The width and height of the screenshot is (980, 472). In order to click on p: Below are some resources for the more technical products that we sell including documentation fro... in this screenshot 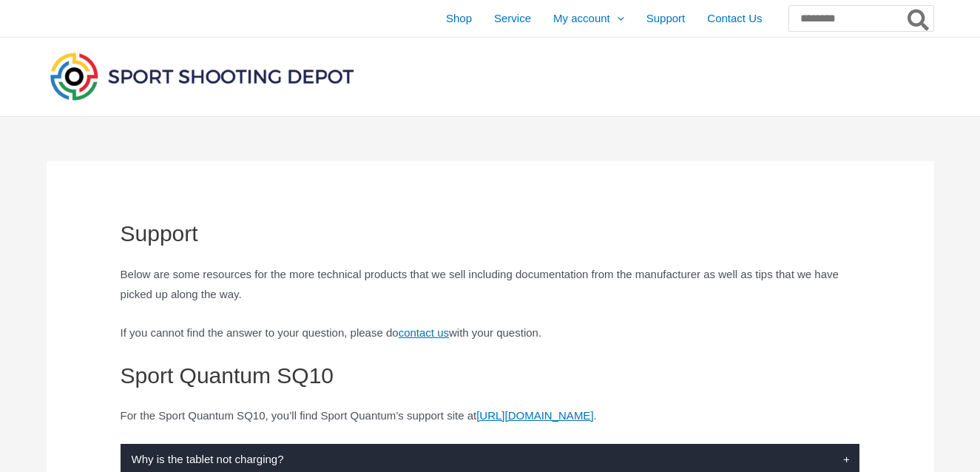, I will do `click(490, 285)`.